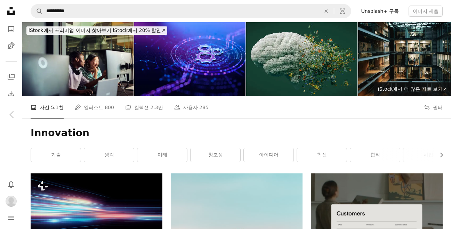 The width and height of the screenshot is (451, 229). Describe the element at coordinates (96, 218) in the screenshot. I see `a: 우주와 은하수 별 복고풍 스타일의 3d 그림에서 광속 줌 여행. 우주와 은하수 스타 복고풍 스타일의 3d 그림에서 광속 줌 여행.` at that location.